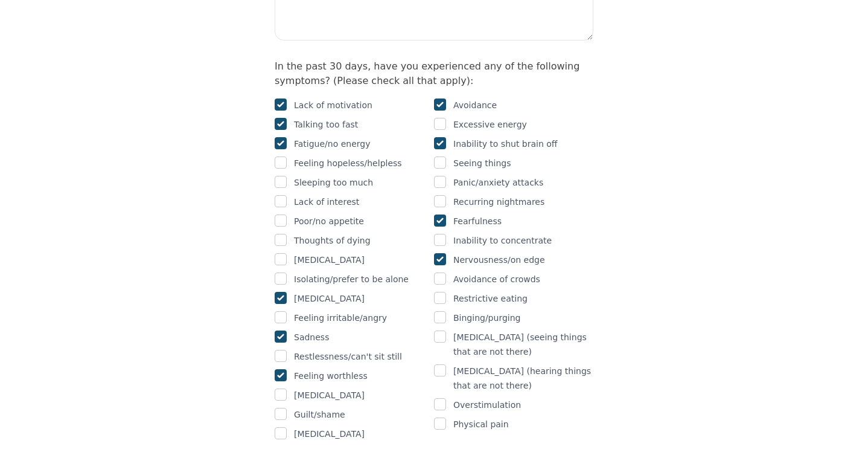 The width and height of the screenshot is (868, 449). What do you see at coordinates (486, 318) in the screenshot?
I see `p: Binging/purging` at bounding box center [486, 318].